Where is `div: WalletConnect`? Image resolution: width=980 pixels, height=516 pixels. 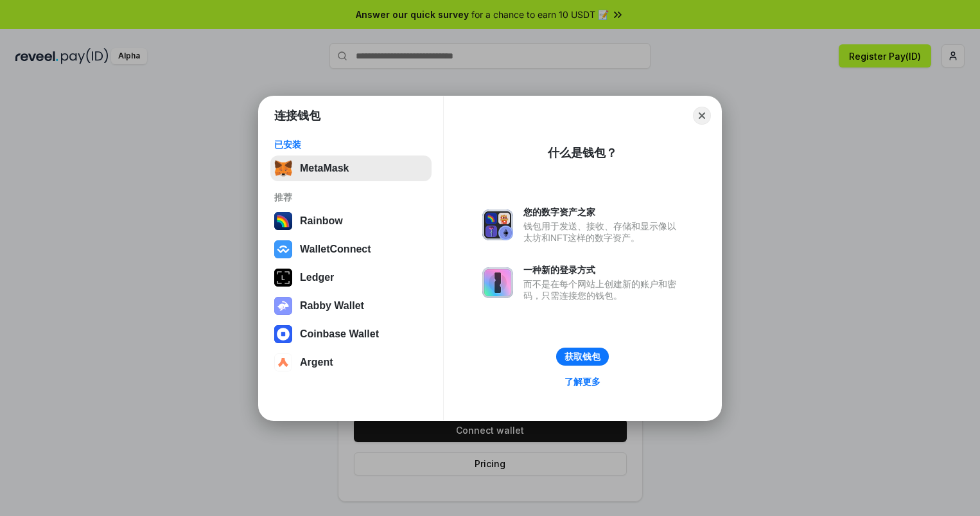 div: WalletConnect is located at coordinates (335, 250).